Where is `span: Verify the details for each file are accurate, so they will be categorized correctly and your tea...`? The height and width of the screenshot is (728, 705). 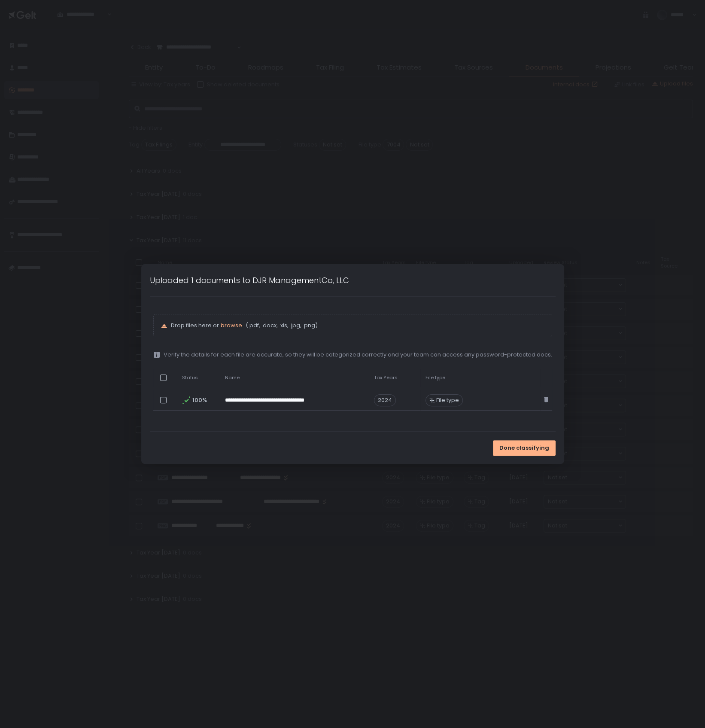
span: Verify the details for each file are accurate, so they will be categorized correctly and your tea... is located at coordinates (358, 355).